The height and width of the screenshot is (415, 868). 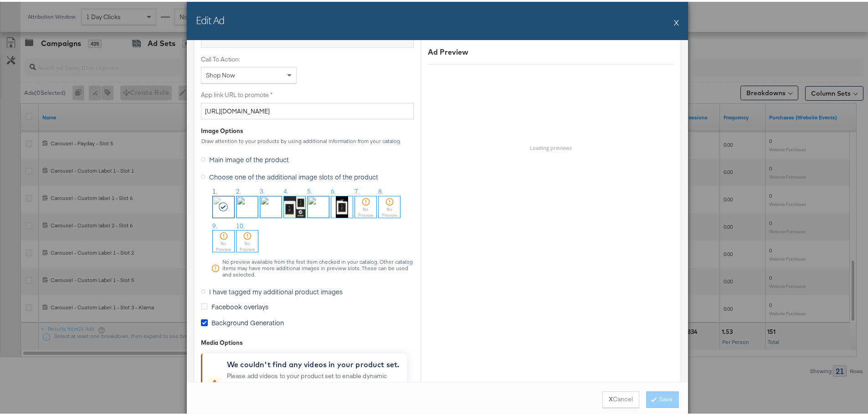 What do you see at coordinates (318, 266) in the screenshot?
I see `div: No preview available from the first item checked in your catalog. Other catalog items may have mo...` at bounding box center [318, 266].